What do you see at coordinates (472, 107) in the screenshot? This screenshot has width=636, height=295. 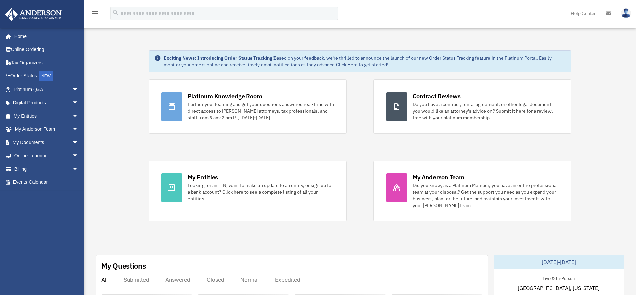 I see `a: Contract Reviews Do you have a contract, rental agreement, or other legal document you would like...` at bounding box center [472, 107].